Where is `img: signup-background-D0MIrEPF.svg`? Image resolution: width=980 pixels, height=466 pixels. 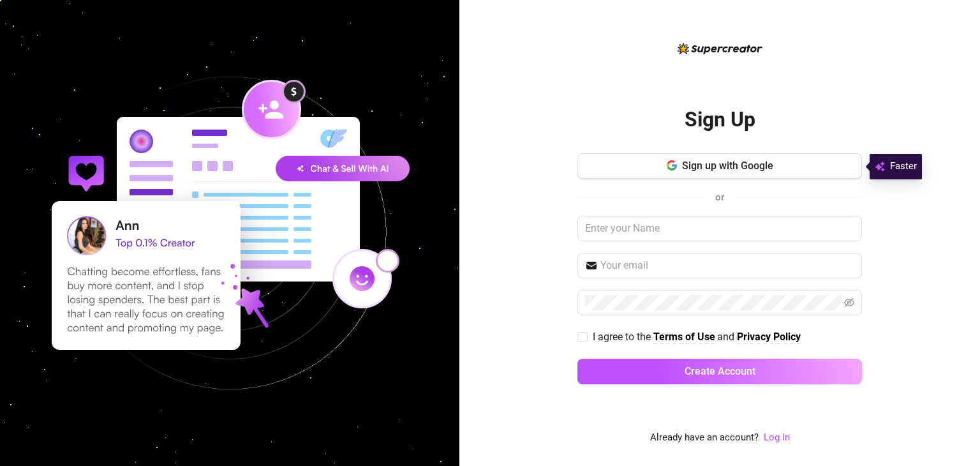 img: signup-background-D0MIrEPF.svg is located at coordinates (230, 233).